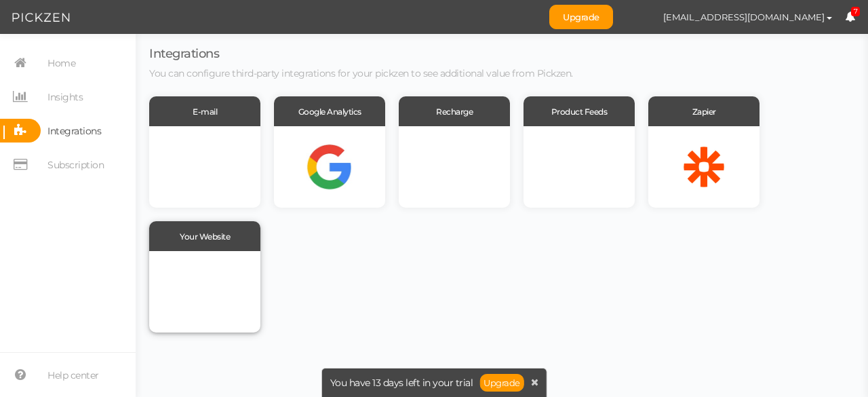  I want to click on div: Google Analytics, so click(330, 111).